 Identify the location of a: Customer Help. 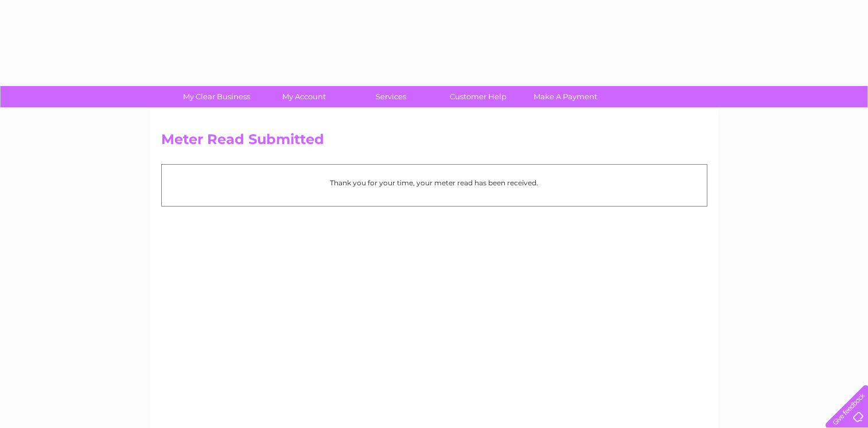
(478, 97).